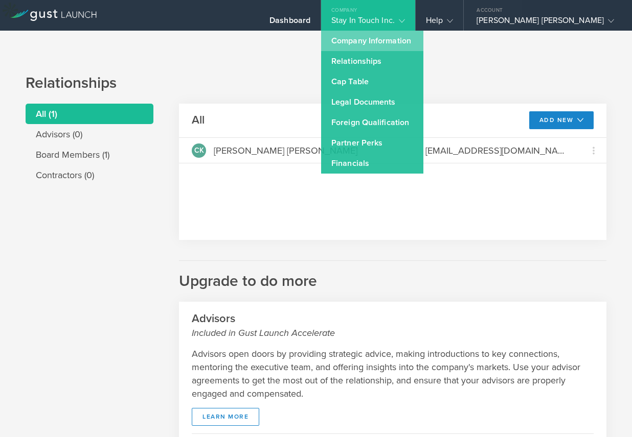 Image resolution: width=632 pixels, height=437 pixels. I want to click on div: Dashboard, so click(290, 23).